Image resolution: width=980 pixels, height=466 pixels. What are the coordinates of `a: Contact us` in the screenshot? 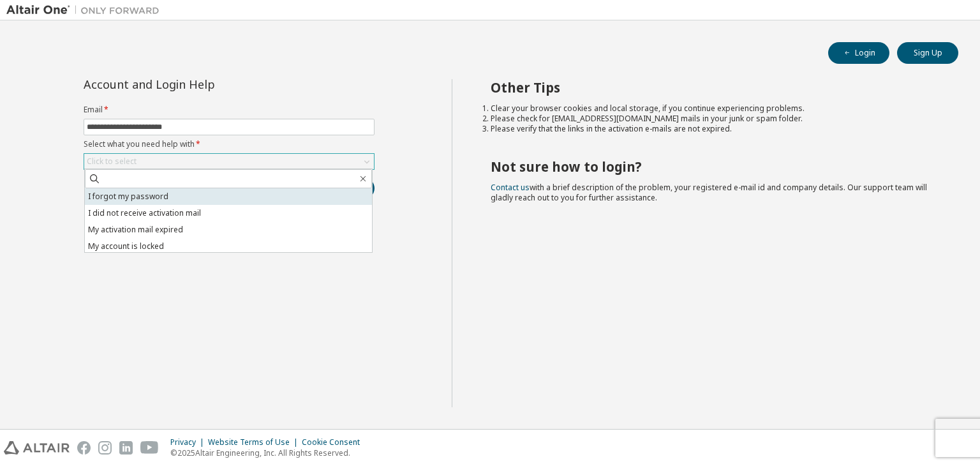 It's located at (510, 187).